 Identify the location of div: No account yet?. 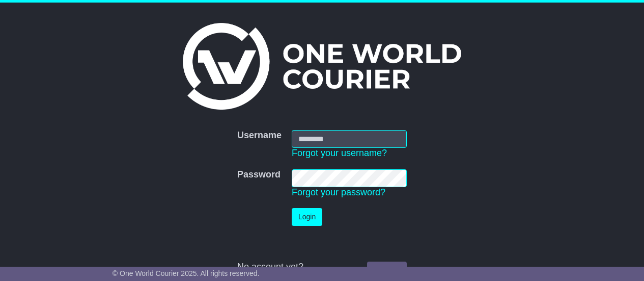
(322, 267).